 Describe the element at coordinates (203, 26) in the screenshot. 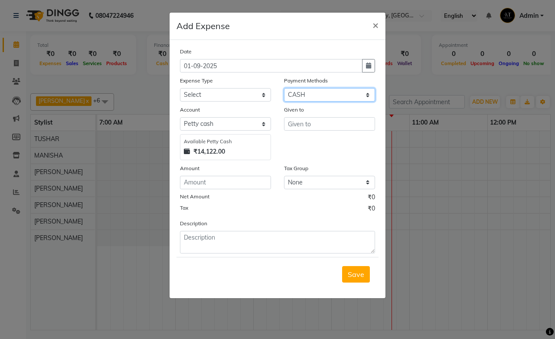

I see `h5: Add Expense` at that location.